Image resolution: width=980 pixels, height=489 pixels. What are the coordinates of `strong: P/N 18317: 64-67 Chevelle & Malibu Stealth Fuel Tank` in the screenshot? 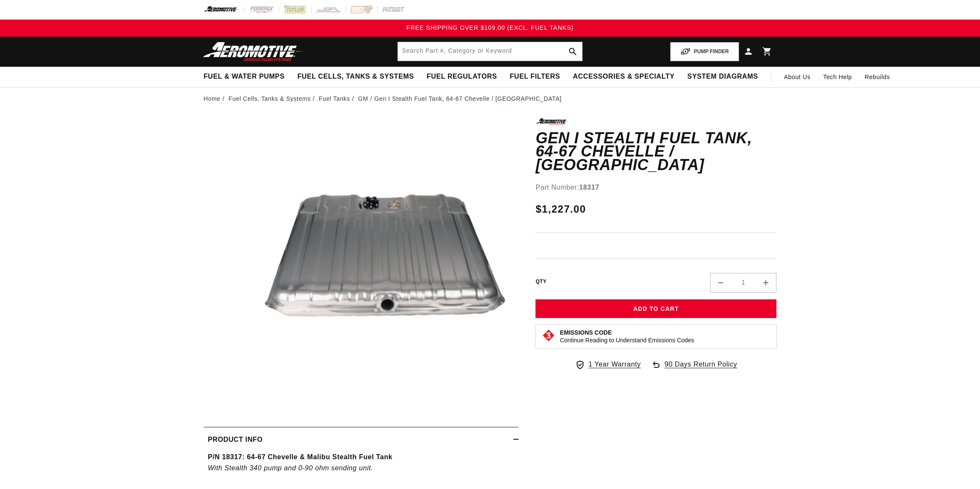 It's located at (300, 456).